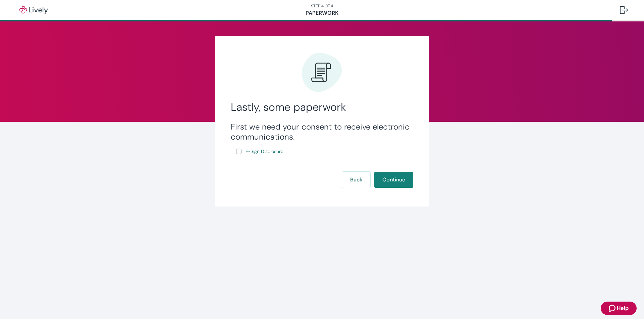 This screenshot has height=319, width=644. I want to click on button: Log out, so click(624, 10).